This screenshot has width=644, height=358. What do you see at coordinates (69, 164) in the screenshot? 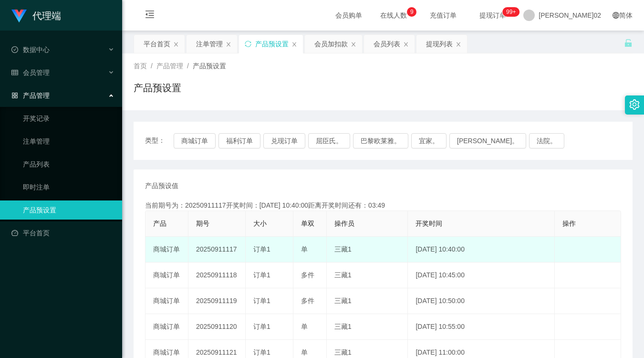
I see `a: 产品列表` at bounding box center [69, 164].